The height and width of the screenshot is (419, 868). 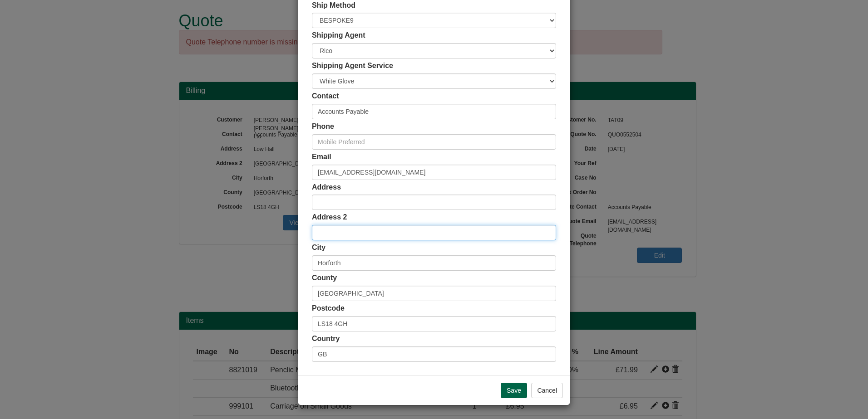 What do you see at coordinates (547, 391) in the screenshot?
I see `button: Cancel` at bounding box center [547, 391].